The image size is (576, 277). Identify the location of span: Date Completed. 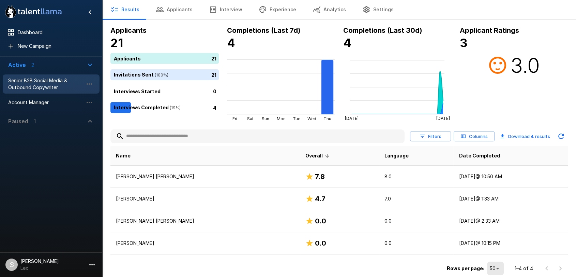
(479, 155).